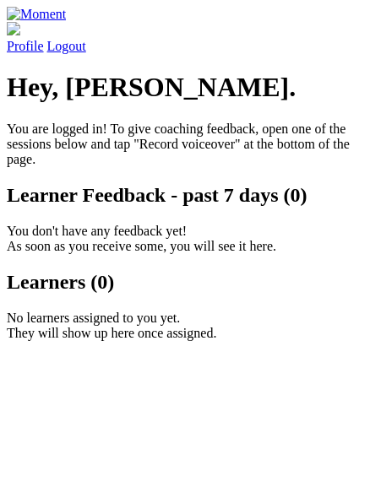 The image size is (370, 503). What do you see at coordinates (185, 144) in the screenshot?
I see `p: You are logged in! To give coaching feedback, open one of the sessions below and tap "Record voic...` at bounding box center [185, 144].